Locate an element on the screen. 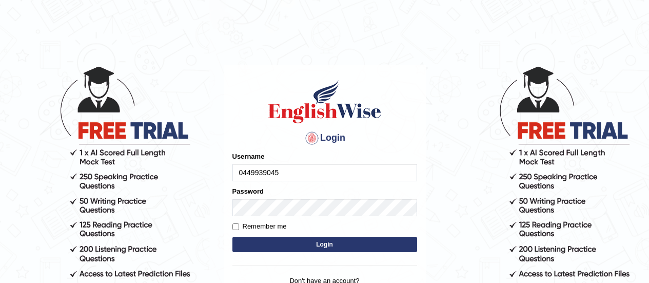 Image resolution: width=649 pixels, height=283 pixels. h4: Login is located at coordinates (325, 138).